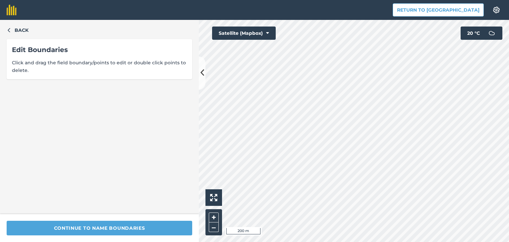 Image resolution: width=509 pixels, height=242 pixels. I want to click on span: 20 ° C, so click(473, 33).